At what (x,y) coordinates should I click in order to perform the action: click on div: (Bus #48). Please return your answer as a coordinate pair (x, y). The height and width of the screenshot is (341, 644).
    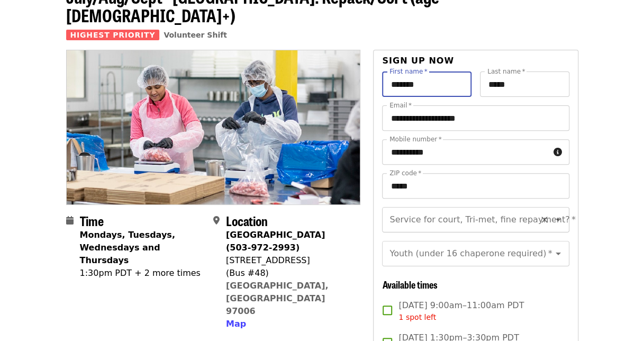
    Looking at the image, I should click on (289, 273).